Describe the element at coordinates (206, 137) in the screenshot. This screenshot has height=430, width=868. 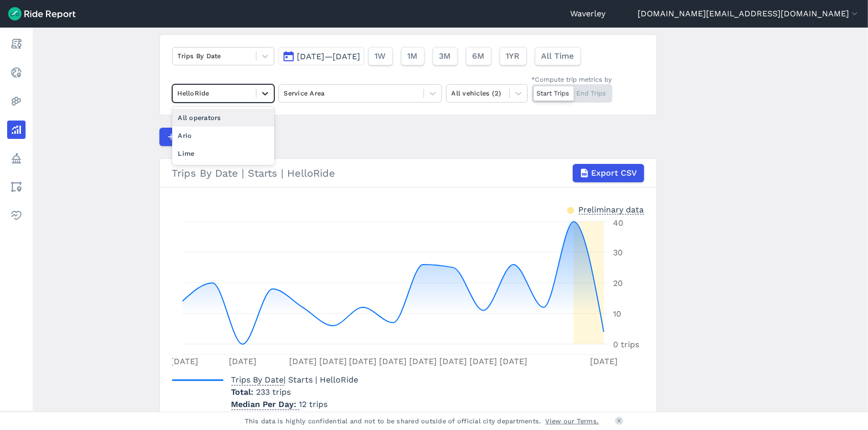
I see `button: Compare Metrics` at that location.